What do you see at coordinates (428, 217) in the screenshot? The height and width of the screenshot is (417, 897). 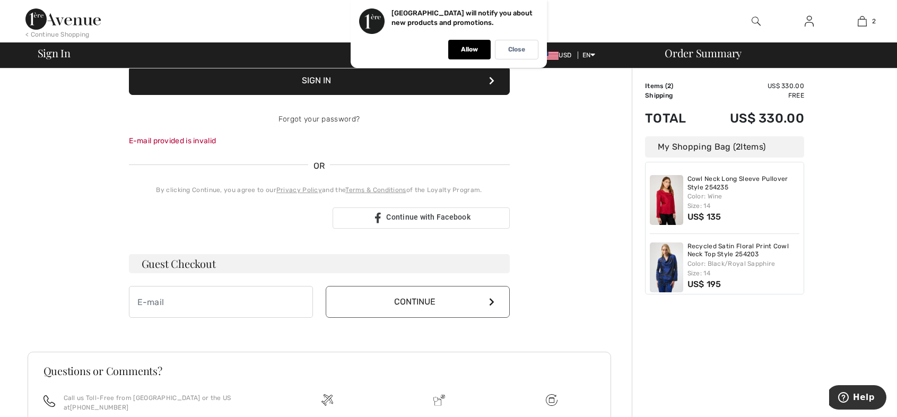 I see `span: Continue with Facebook` at bounding box center [428, 217].